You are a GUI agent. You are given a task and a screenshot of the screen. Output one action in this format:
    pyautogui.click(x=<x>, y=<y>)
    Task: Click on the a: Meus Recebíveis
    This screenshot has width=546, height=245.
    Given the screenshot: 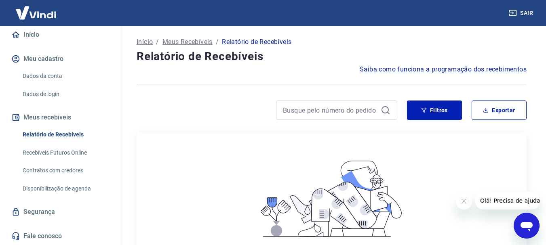 What is the action you would take?
    pyautogui.click(x=188, y=42)
    